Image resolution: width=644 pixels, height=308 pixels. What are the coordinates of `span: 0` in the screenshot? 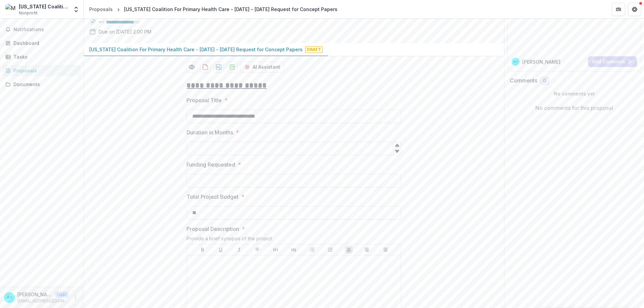 It's located at (544, 81).